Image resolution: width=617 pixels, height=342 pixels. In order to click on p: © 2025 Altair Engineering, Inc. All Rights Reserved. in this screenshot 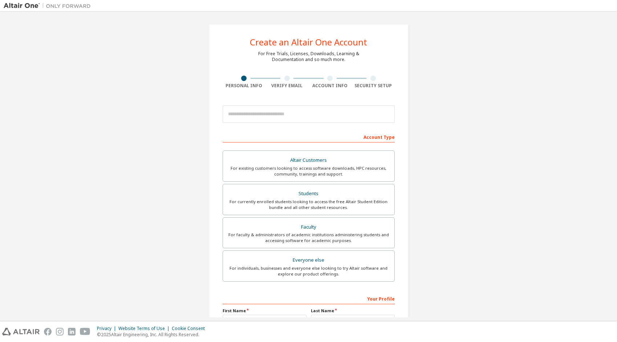, I will do `click(153, 334)`.